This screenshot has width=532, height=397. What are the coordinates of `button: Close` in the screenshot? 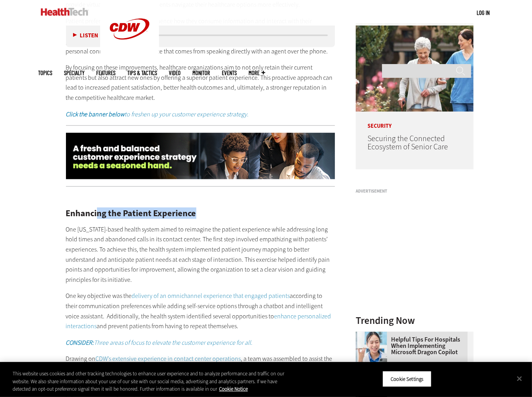 It's located at (520, 379).